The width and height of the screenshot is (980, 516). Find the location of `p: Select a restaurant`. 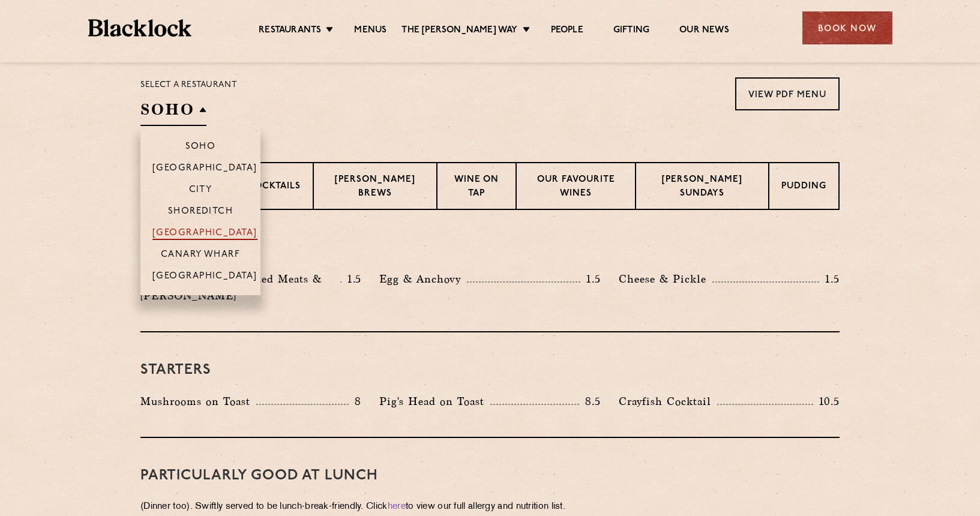

p: Select a restaurant is located at coordinates (189, 85).